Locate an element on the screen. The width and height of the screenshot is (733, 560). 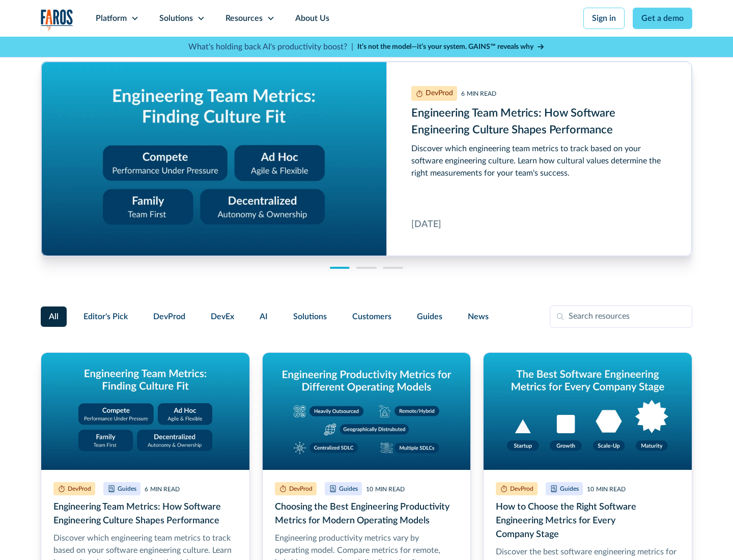
input: Search resources is located at coordinates (621, 317).